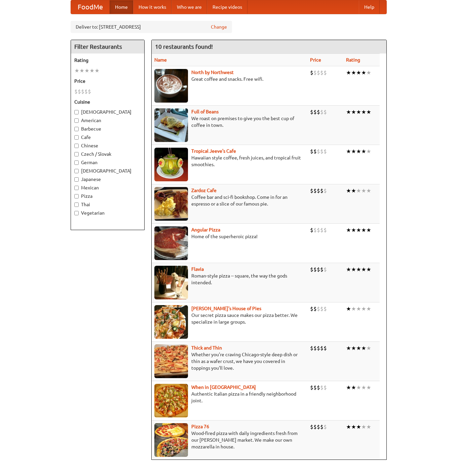 The width and height of the screenshot is (457, 476). Describe the element at coordinates (108, 129) in the screenshot. I see `label: Barbecue` at that location.